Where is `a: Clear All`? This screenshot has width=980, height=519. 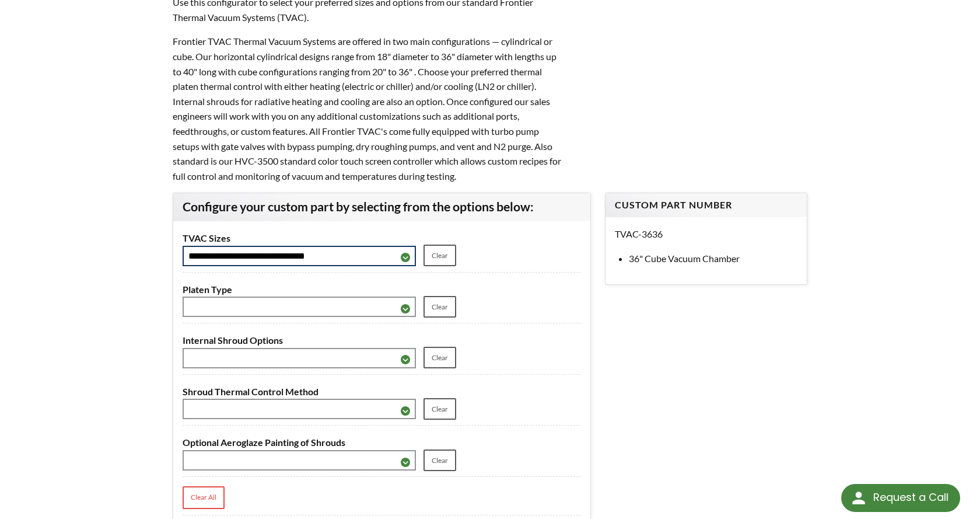
a: Clear All is located at coordinates (203, 498).